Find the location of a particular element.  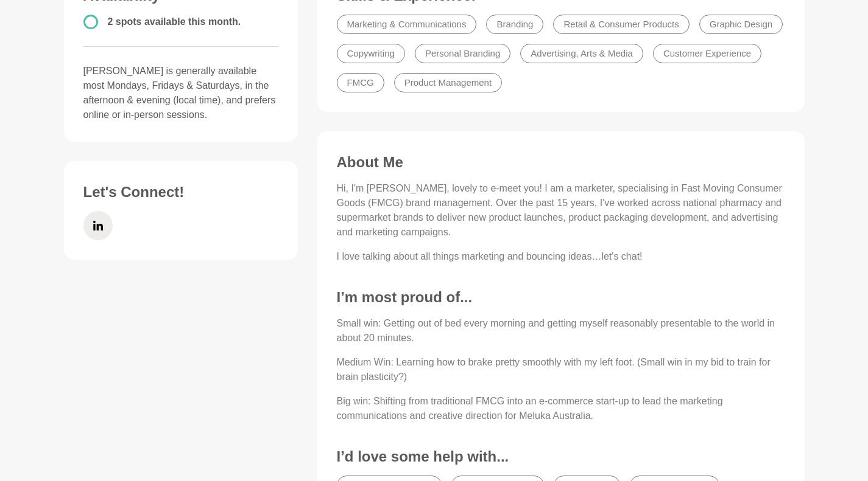

h3: I’m most proud of... is located at coordinates (560, 298).